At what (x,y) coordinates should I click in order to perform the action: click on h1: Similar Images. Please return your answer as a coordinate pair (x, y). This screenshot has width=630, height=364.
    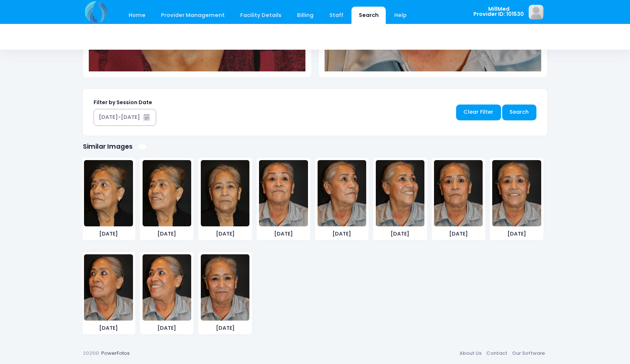
    Looking at the image, I should click on (108, 147).